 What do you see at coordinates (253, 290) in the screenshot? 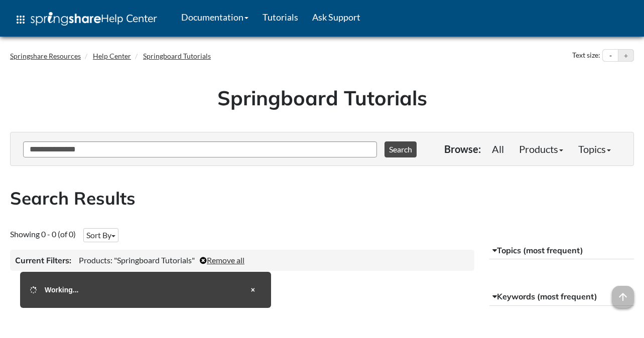
I see `button: Close` at bounding box center [253, 290].